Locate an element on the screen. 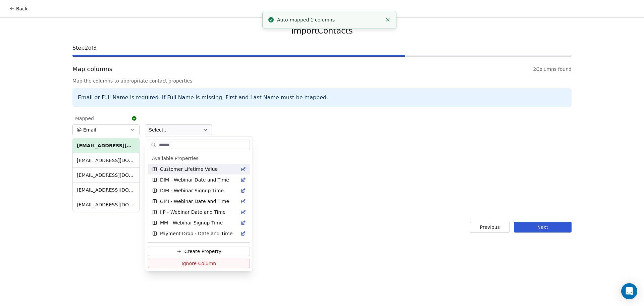 The image size is (644, 306). span: Ignore Column is located at coordinates (199, 263).